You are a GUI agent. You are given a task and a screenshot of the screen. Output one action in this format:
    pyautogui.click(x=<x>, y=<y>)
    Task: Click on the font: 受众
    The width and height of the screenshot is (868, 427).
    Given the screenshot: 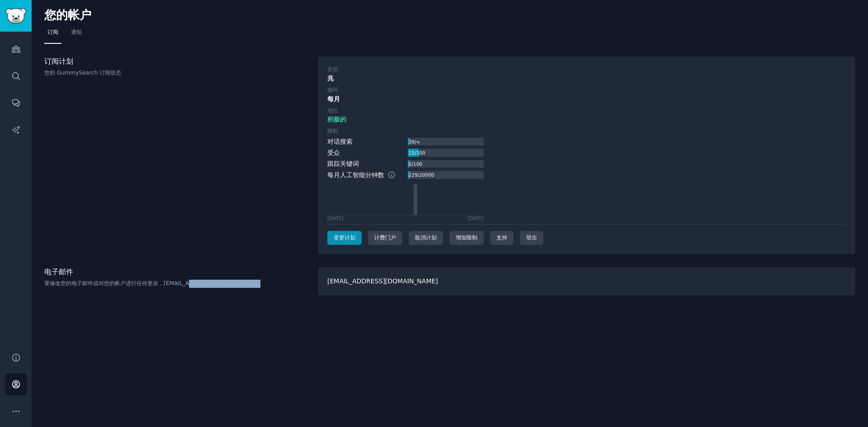 What is the action you would take?
    pyautogui.click(x=334, y=153)
    